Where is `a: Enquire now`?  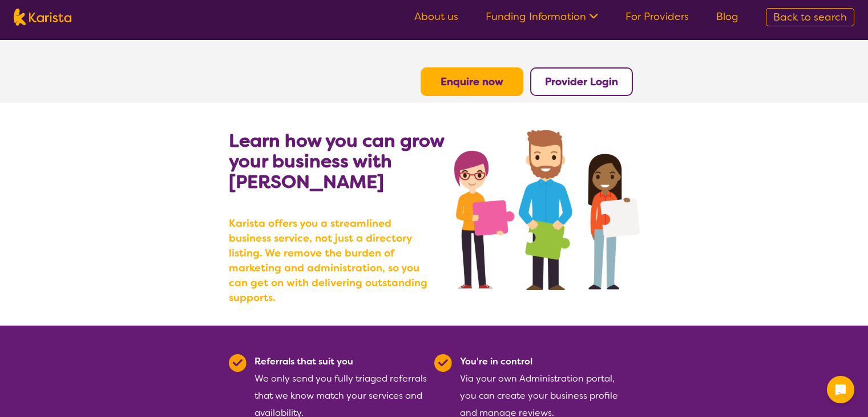 a: Enquire now is located at coordinates (472, 82).